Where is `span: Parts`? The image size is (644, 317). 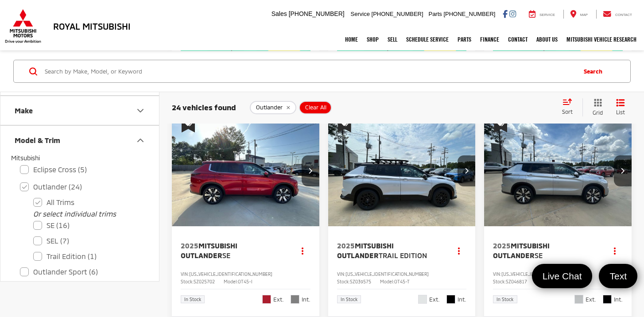
span: Parts is located at coordinates (435, 14).